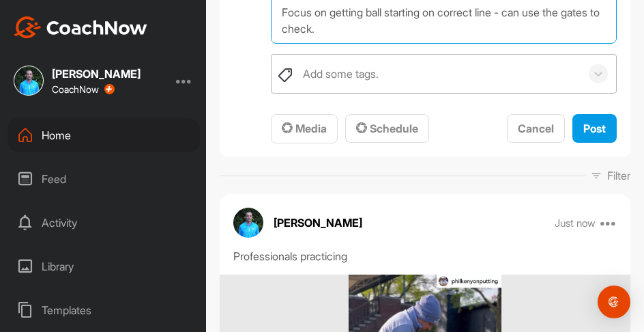 This screenshot has height=332, width=644. Describe the element at coordinates (104, 310) in the screenshot. I see `div: Templates` at that location.